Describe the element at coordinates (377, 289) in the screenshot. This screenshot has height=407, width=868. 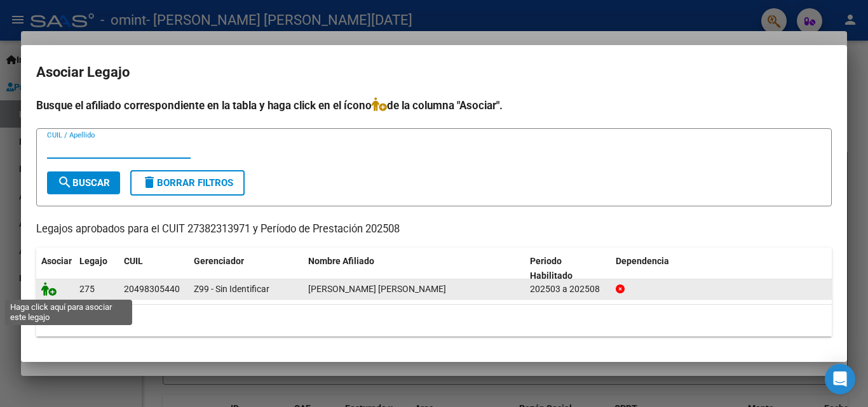
I see `span: CONTRERAS TIZIANO NAHUEL` at that location.